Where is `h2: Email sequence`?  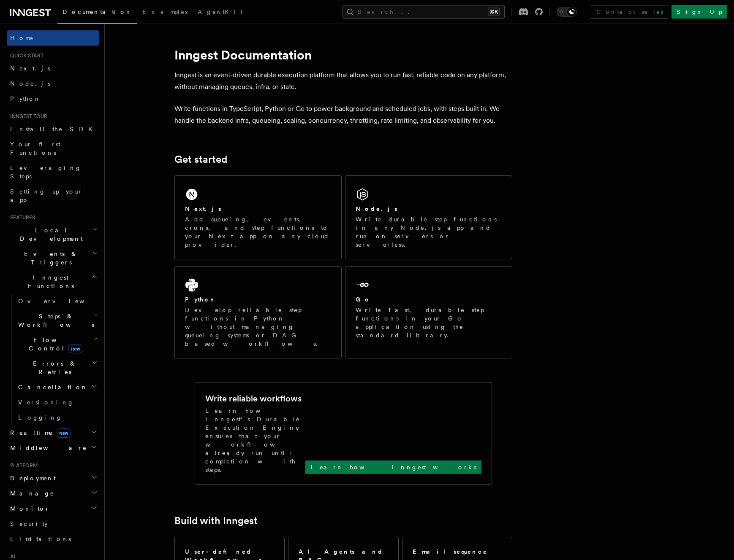 h2: Email sequence is located at coordinates (450, 552).